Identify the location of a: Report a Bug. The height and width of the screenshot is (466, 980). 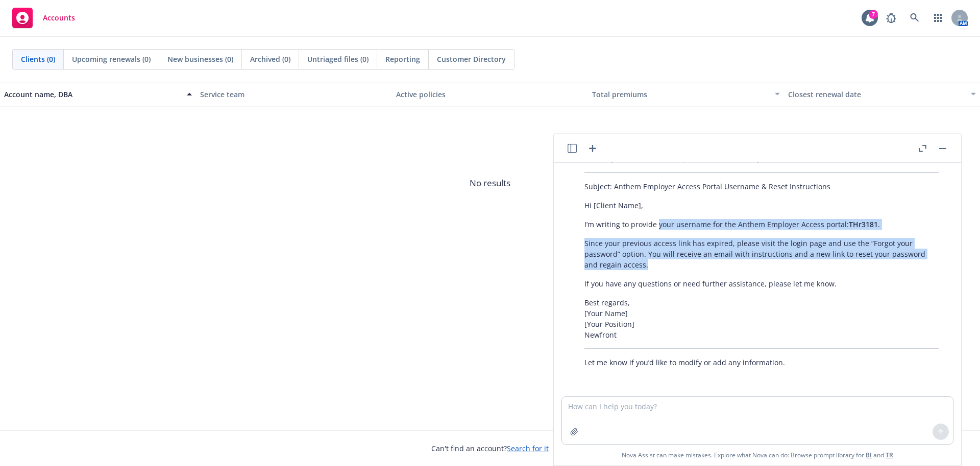
(892, 18).